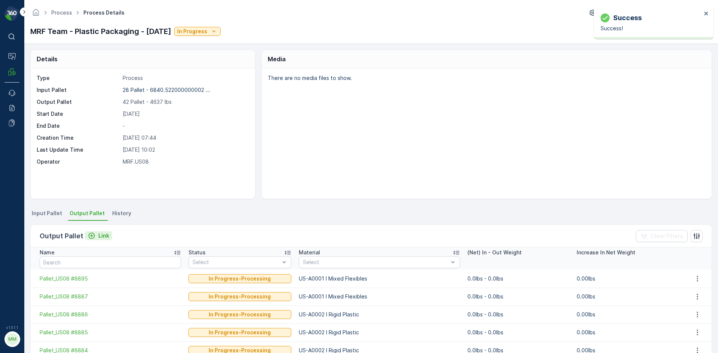  Describe the element at coordinates (486, 78) in the screenshot. I see `p: There are no media files to show.` at that location.